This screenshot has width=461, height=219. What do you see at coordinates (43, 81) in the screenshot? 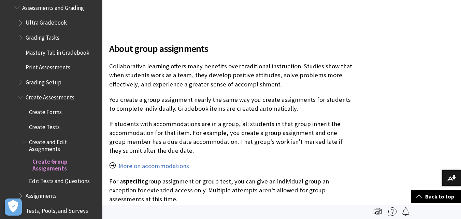
I see `span: Grading Setup` at bounding box center [43, 81].